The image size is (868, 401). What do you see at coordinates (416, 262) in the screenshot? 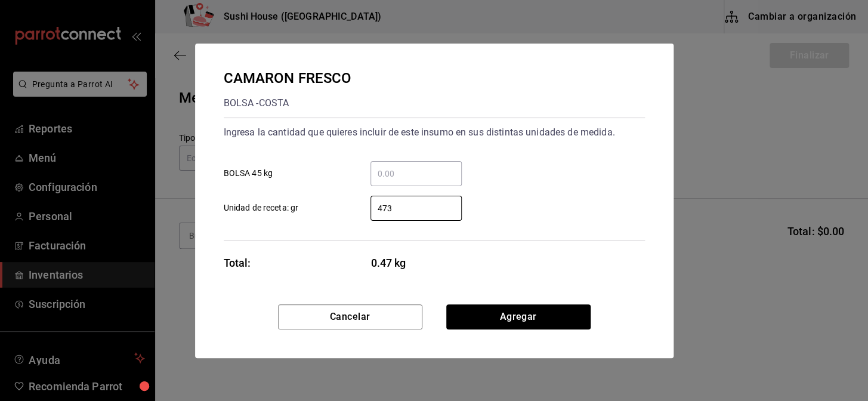
I see `span: 0.47 kg` at bounding box center [416, 262].